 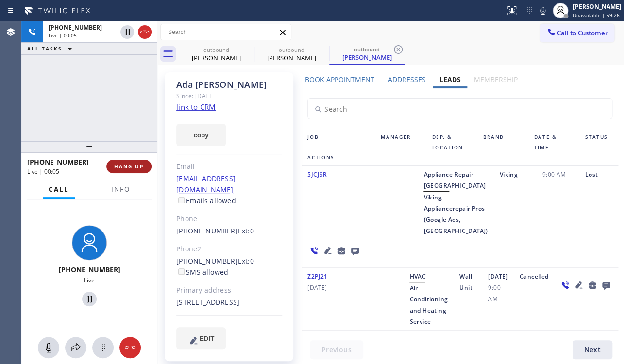 I want to click on label: Book Appointment, so click(x=340, y=79).